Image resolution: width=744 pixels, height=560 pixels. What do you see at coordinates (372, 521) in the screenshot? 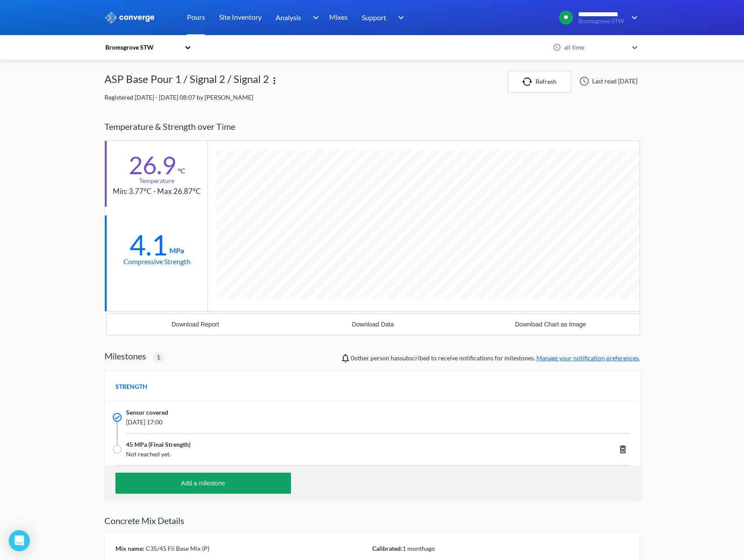
I see `h2: Concrete Mix Details` at bounding box center [372, 521].